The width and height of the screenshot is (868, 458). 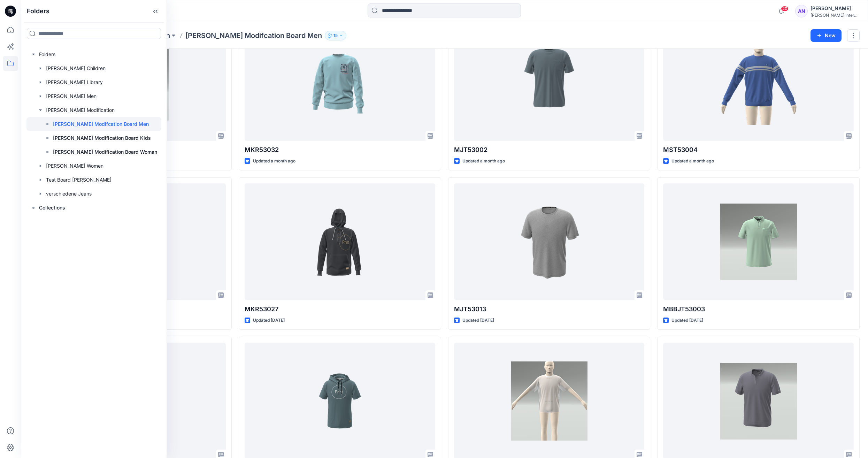 I want to click on a: MST53004, so click(x=758, y=83).